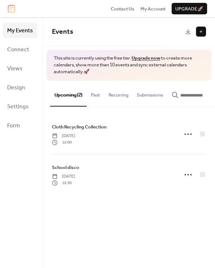 This screenshot has width=215, height=268. What do you see at coordinates (18, 106) in the screenshot?
I see `span: Settings` at bounding box center [18, 106].